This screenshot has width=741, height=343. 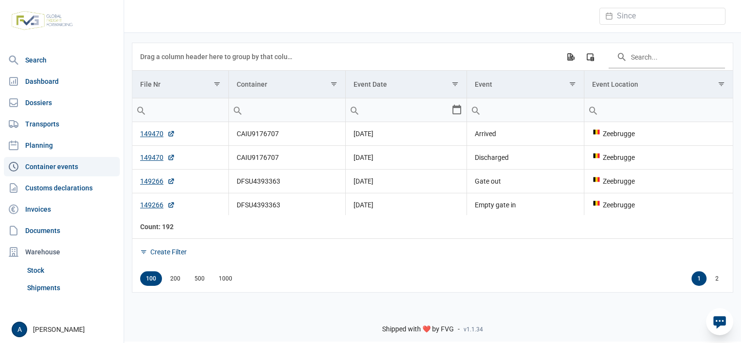 What do you see at coordinates (525, 134) in the screenshot?
I see `td: Arrived` at bounding box center [525, 134].